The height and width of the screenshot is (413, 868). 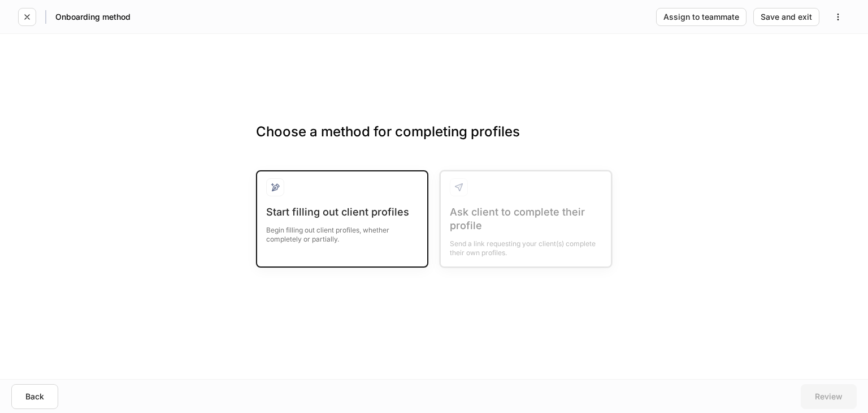 What do you see at coordinates (701, 17) in the screenshot?
I see `div: Assign to teammate` at bounding box center [701, 17].